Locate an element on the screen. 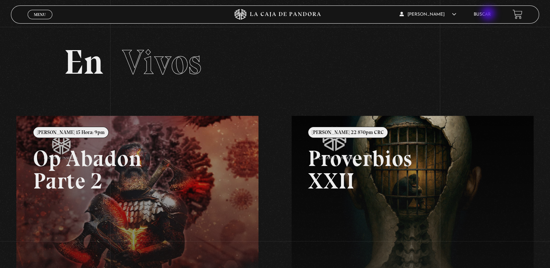 The width and height of the screenshot is (550, 268). span: Cerrar is located at coordinates (40, 21).